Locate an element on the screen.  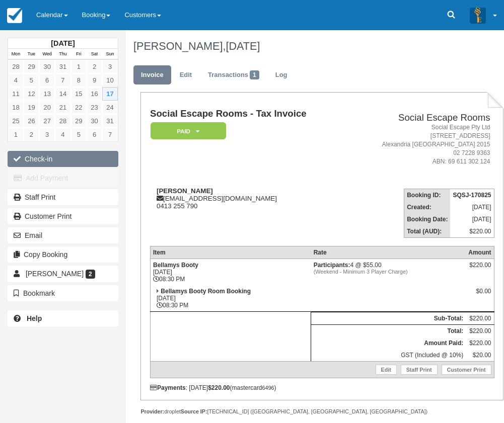
a: 26 is located at coordinates (31, 121).